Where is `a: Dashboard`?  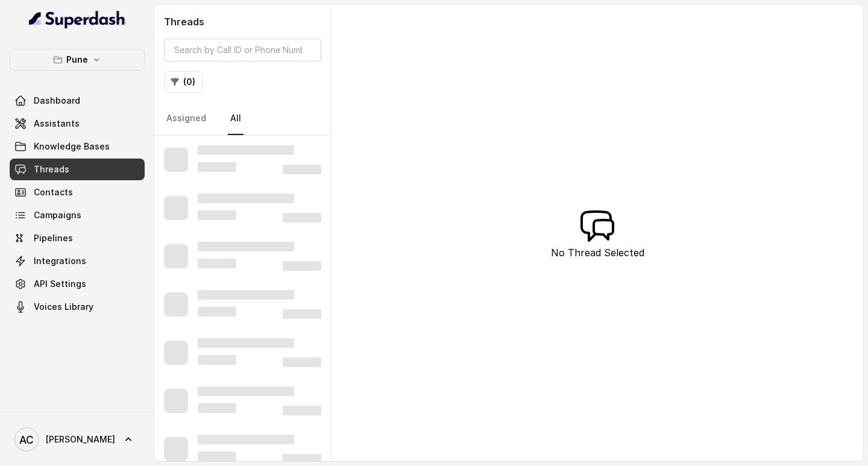
a: Dashboard is located at coordinates (77, 100).